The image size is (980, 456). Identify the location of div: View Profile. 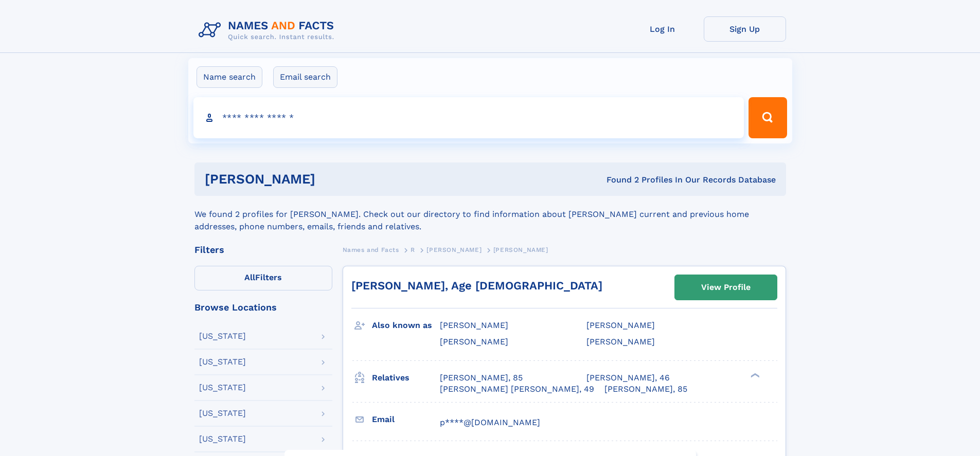
(725, 287).